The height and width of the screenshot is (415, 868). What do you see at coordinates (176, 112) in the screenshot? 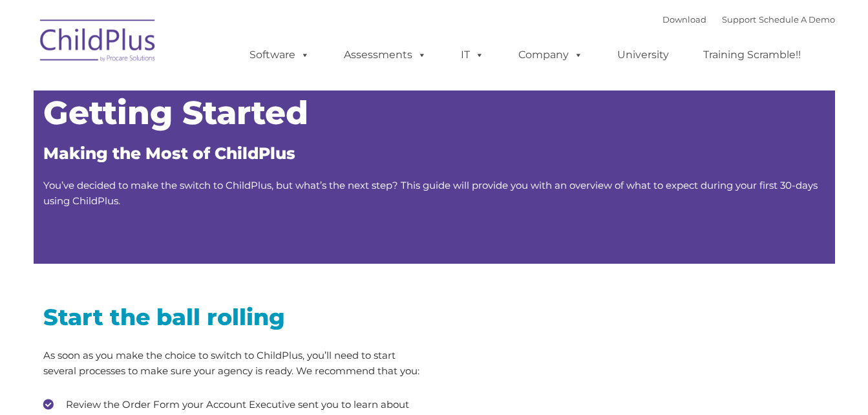
I see `span: Getting Started` at bounding box center [176, 112].